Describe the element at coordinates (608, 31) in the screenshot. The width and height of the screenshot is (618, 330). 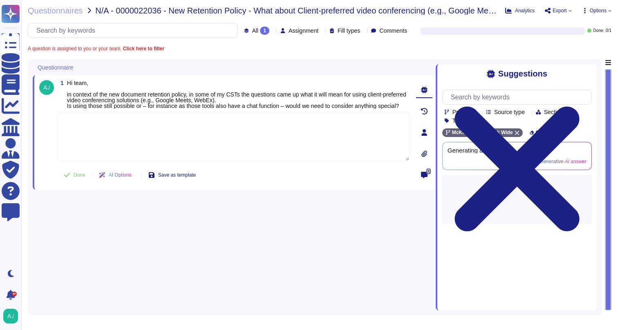
I see `span: 0 / 1` at that location.